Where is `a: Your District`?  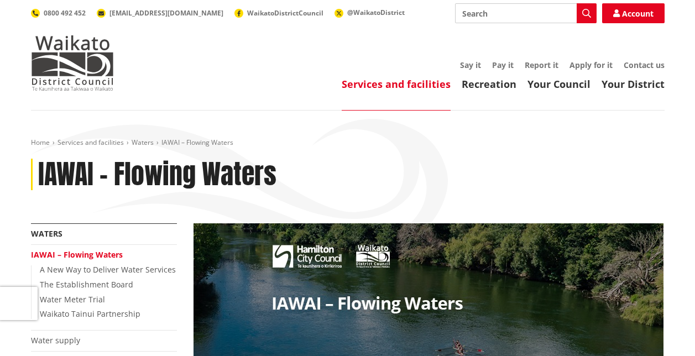
a: Your District is located at coordinates (633, 84).